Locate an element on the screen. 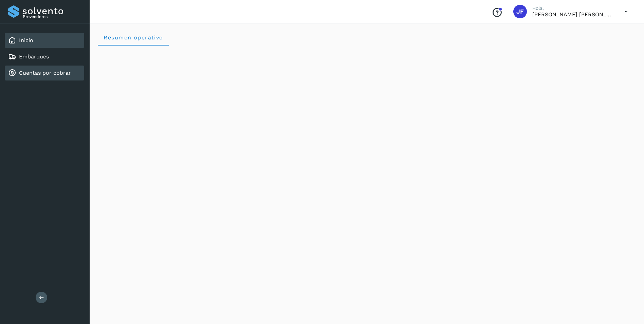  div: Embarques is located at coordinates (44, 57).